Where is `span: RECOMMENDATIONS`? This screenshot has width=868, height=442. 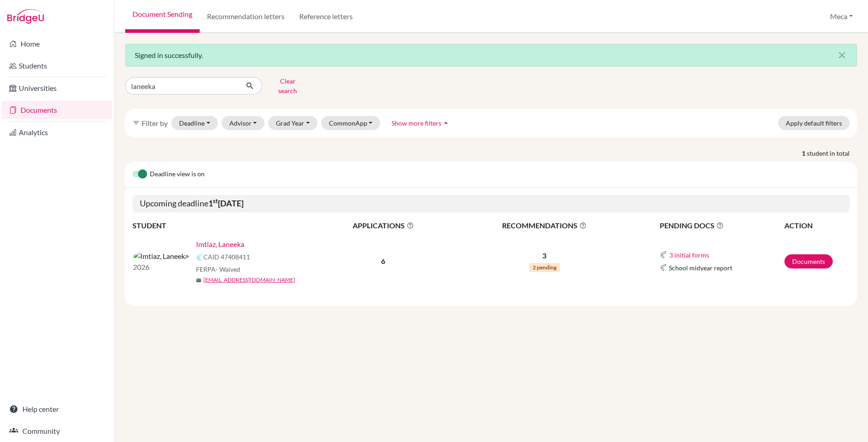
span: RECOMMENDATIONS is located at coordinates (544, 226).